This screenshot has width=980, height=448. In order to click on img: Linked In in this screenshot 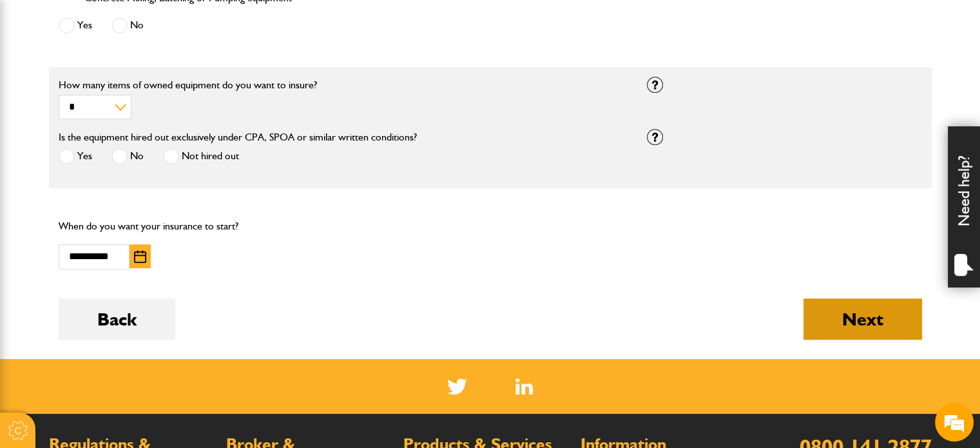, I will do `click(524, 386)`.